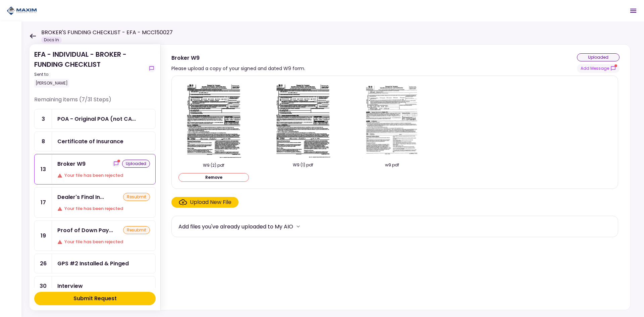  I want to click on div: GPS #2 Installed & Pinged, so click(93, 263).